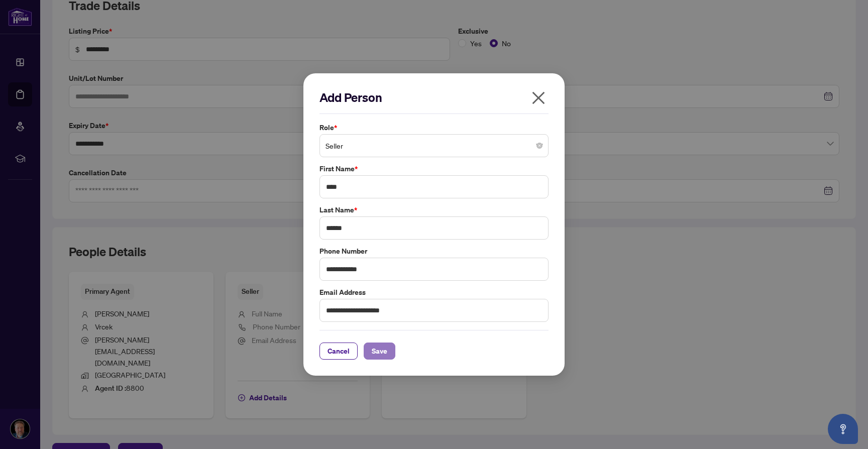 The width and height of the screenshot is (868, 449). I want to click on label: Role, so click(434, 128).